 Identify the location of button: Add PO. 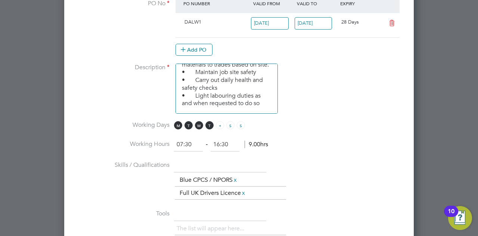
(194, 50).